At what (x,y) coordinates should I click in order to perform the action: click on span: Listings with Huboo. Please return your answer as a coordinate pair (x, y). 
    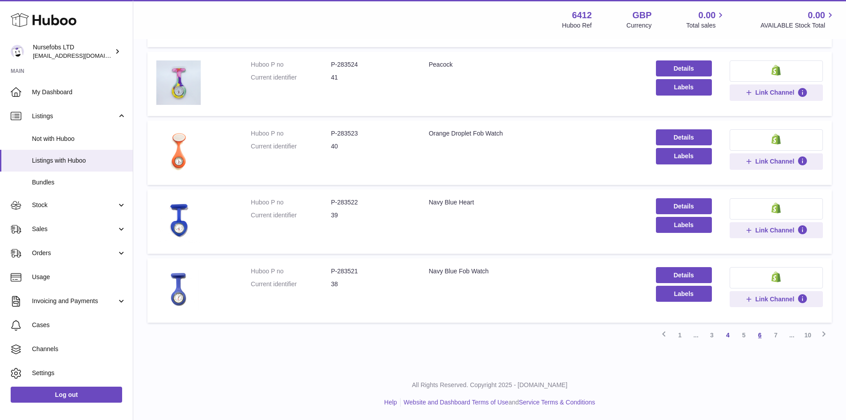
    Looking at the image, I should click on (79, 160).